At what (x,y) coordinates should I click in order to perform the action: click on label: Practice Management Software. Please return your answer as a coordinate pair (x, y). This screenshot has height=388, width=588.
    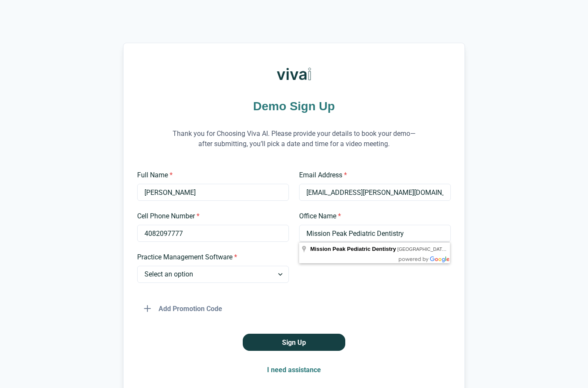
    Looking at the image, I should click on (210, 257).